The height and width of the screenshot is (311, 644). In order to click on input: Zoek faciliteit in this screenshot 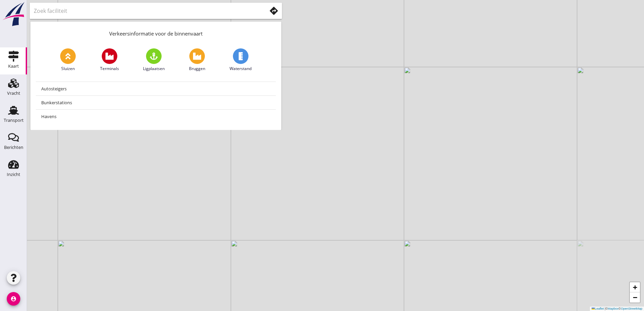, I will do `click(145, 11)`.